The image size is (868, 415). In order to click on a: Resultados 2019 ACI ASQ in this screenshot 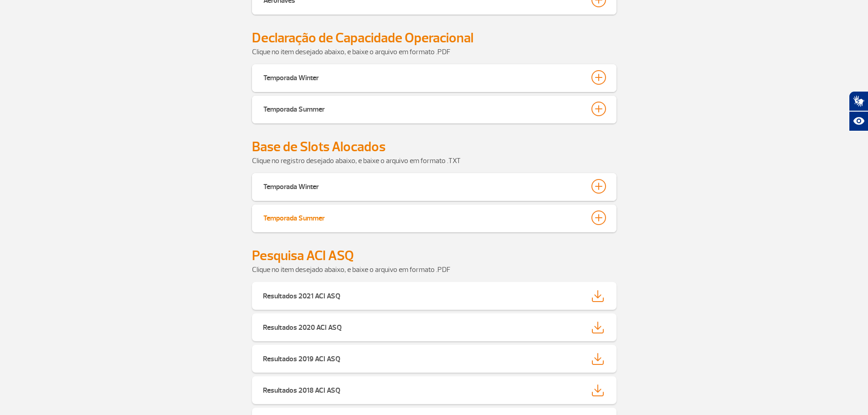, I will do `click(434, 359)`.